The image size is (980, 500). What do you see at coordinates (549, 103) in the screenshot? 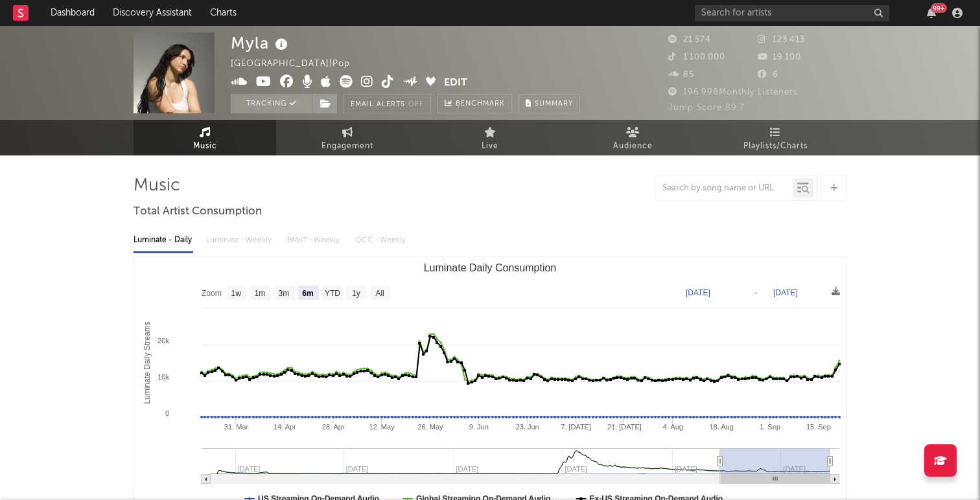
I see `button: Summary` at bounding box center [549, 103].